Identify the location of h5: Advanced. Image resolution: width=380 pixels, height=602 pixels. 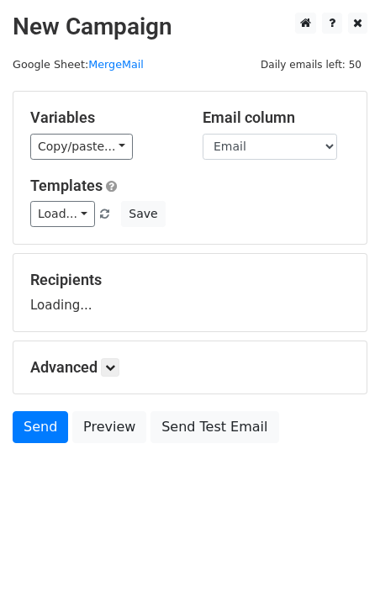
(190, 367).